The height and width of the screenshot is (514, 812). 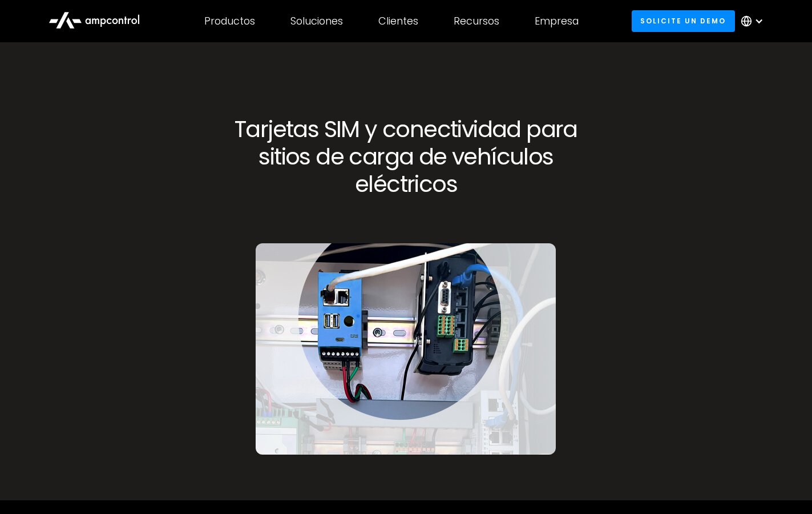 I want to click on div: Clientes, so click(x=398, y=21).